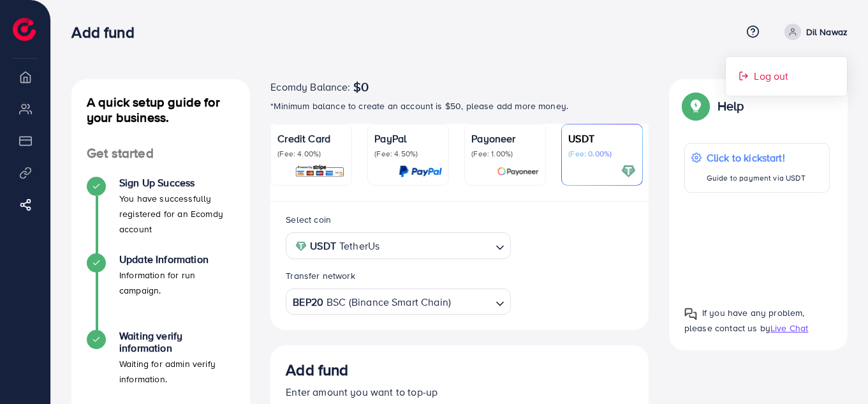 This screenshot has width=868, height=404. Describe the element at coordinates (176, 283) in the screenshot. I see `p: Information for run campaign.` at that location.